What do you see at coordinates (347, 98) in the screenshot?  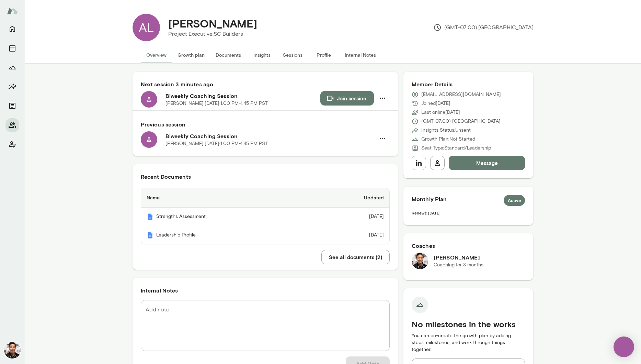 I see `button: Join session` at bounding box center [347, 98].